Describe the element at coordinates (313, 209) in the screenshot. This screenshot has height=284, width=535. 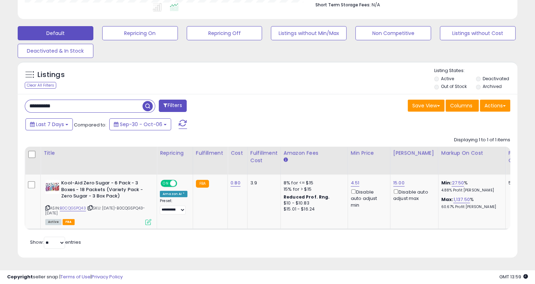
I see `div: $15.01 - $16.24` at that location.